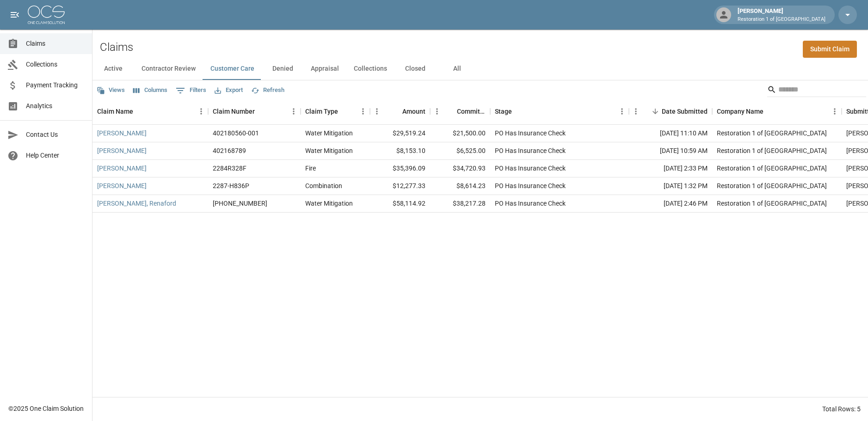  I want to click on div: Fire, so click(310, 168).